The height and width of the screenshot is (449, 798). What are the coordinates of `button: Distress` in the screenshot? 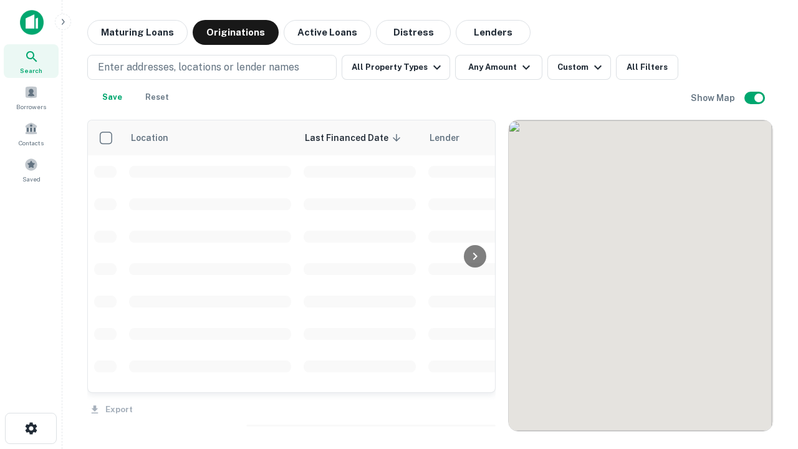 It's located at (413, 32).